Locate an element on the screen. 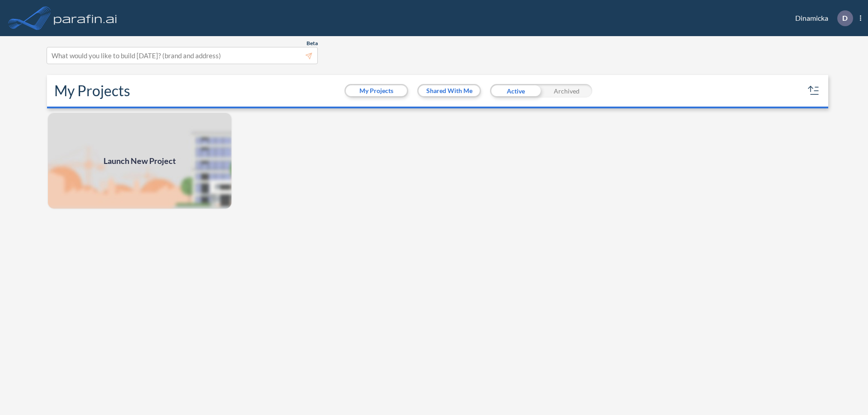 This screenshot has width=868, height=415. h2: My Projects is located at coordinates (92, 91).